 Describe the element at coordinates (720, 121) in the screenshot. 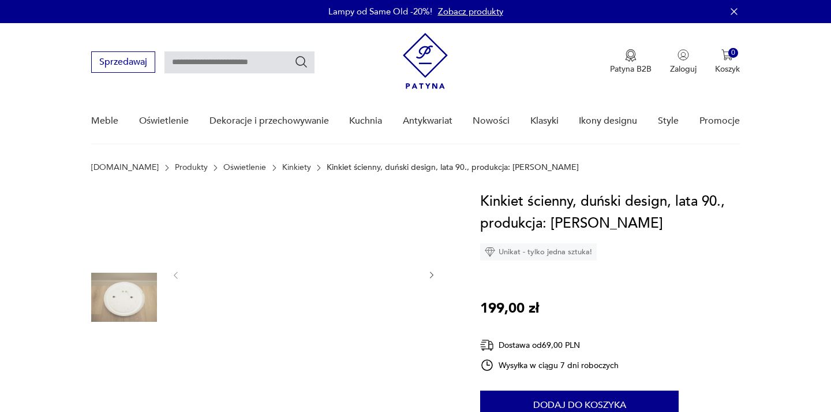

I see `a: Promocje` at that location.